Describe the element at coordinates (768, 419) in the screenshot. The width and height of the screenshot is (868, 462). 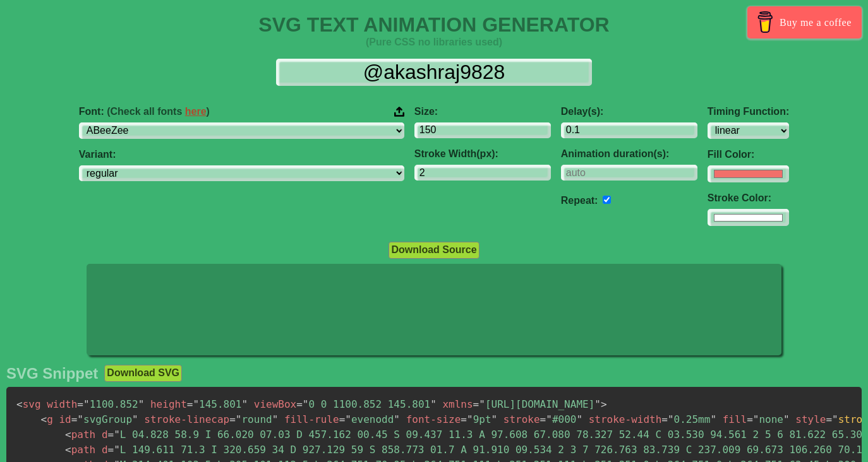
I see `span: none` at that location.